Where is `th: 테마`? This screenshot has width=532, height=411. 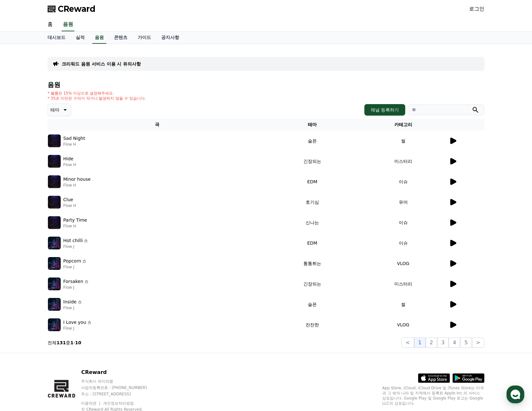
th: 테마 is located at coordinates (312, 124).